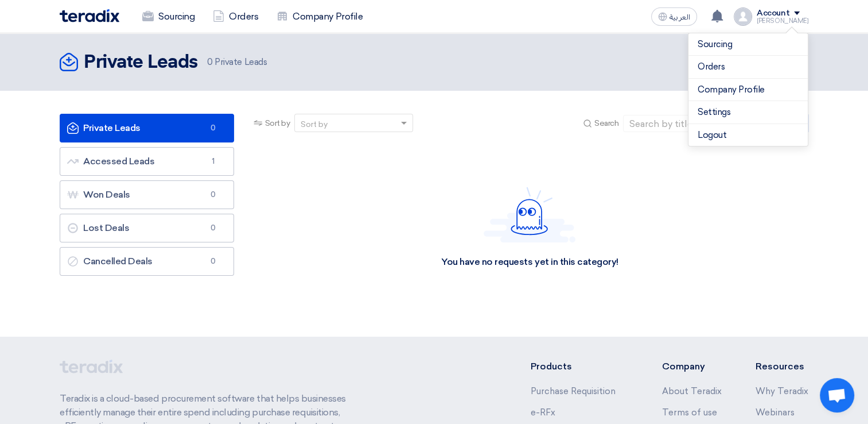 Image resolution: width=868 pixels, height=424 pixels. Describe the element at coordinates (743, 16) in the screenshot. I see `img: profile_test.png` at that location.